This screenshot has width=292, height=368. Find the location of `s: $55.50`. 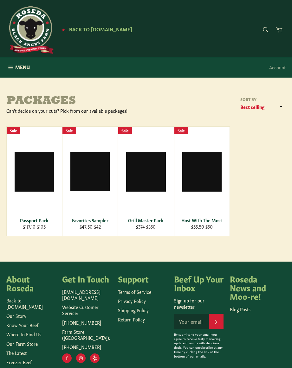

s: $55.50 is located at coordinates (197, 226).